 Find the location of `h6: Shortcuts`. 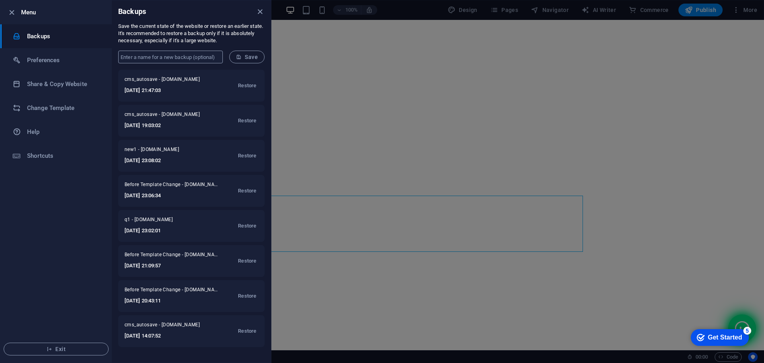

h6: Shortcuts is located at coordinates (64, 156).